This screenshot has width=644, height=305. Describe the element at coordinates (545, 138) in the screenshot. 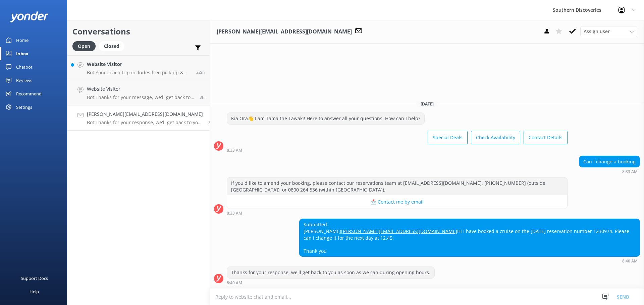

I see `button: Contact Details` at that location.